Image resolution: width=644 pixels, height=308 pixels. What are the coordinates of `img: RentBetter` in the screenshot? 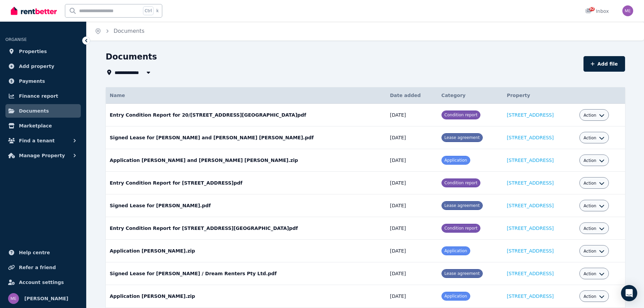 It's located at (33, 11).